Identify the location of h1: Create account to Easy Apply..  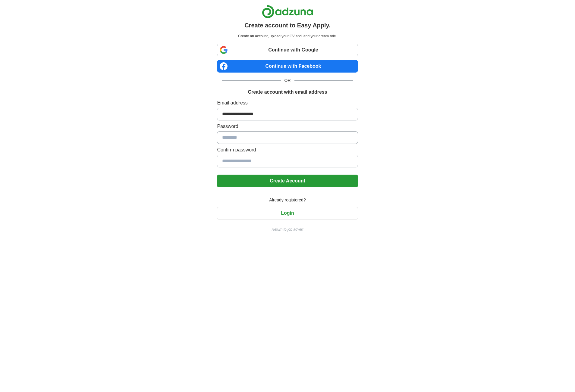
(287, 25).